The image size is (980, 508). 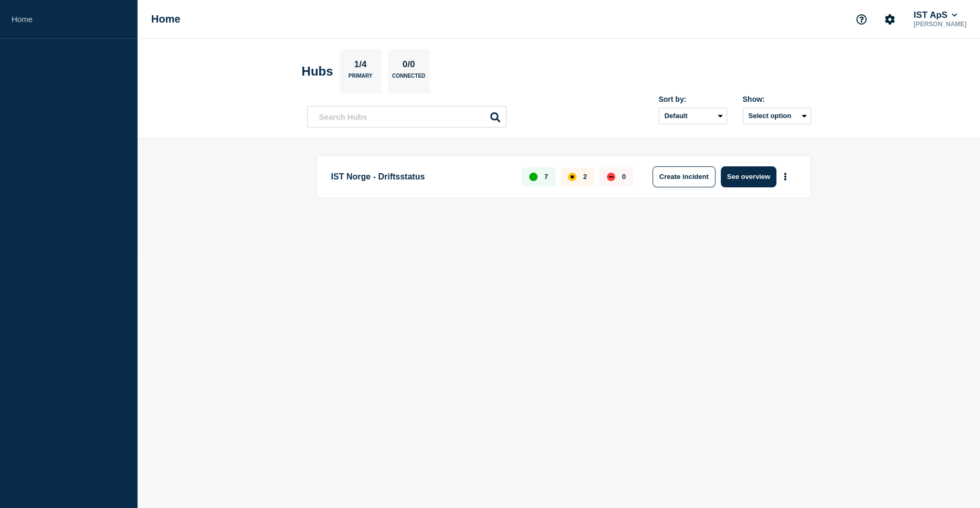 What do you see at coordinates (407, 117) in the screenshot?
I see `input: Search Hubs` at bounding box center [407, 117].